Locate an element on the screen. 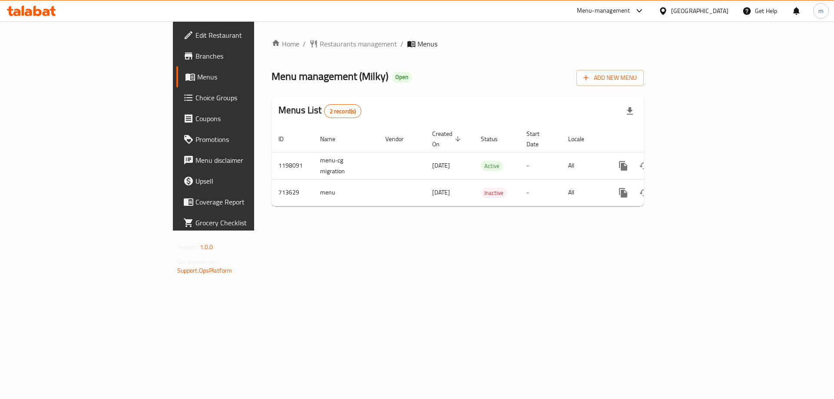 The image size is (834, 399). a: Grocery Checklist is located at coordinates (244, 223).